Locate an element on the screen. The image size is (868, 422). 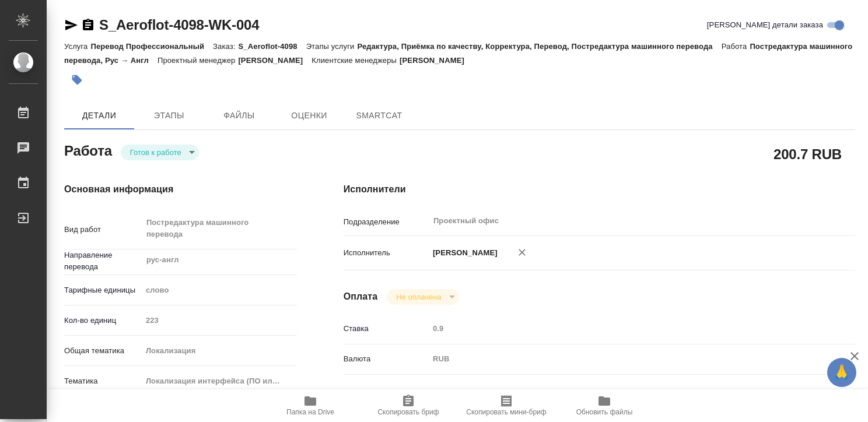
button: Удалить исполнителя is located at coordinates (522, 252).